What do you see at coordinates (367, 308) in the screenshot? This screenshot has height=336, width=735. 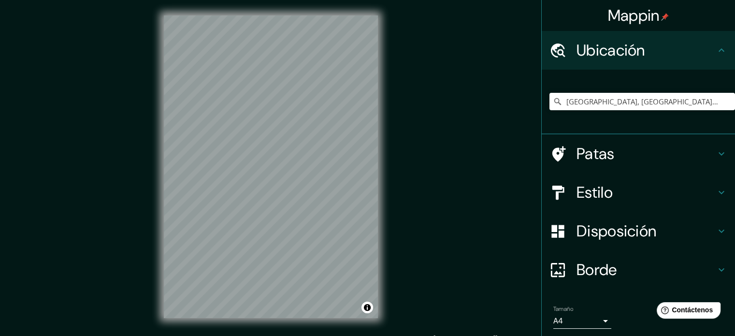 I see `button: Activar o desactivar atribución` at bounding box center [367, 308].